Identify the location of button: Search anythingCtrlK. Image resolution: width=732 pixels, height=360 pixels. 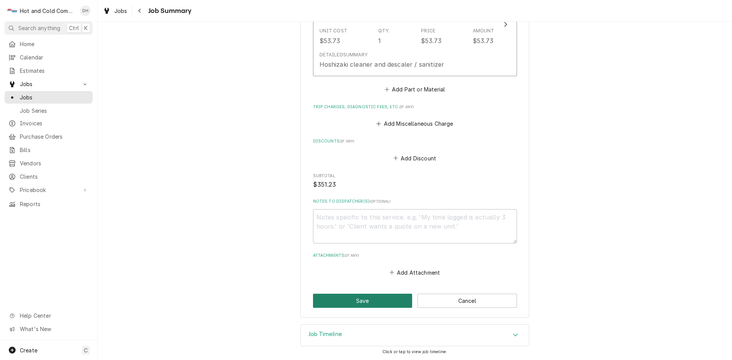
(48, 28).